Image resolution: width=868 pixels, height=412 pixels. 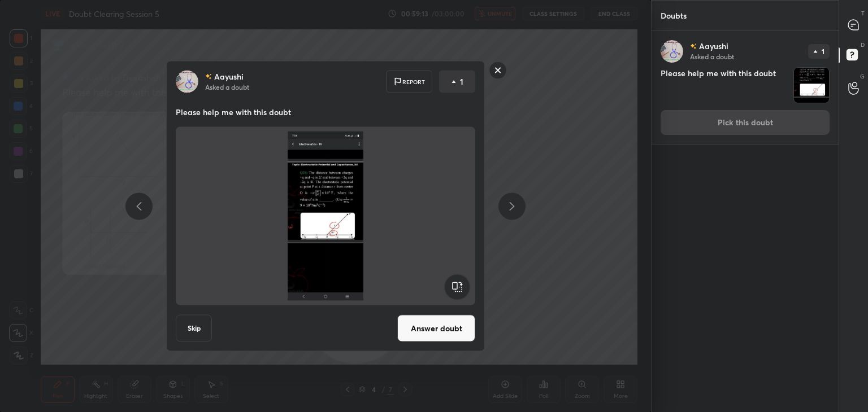 I want to click on p: G, so click(x=863, y=76).